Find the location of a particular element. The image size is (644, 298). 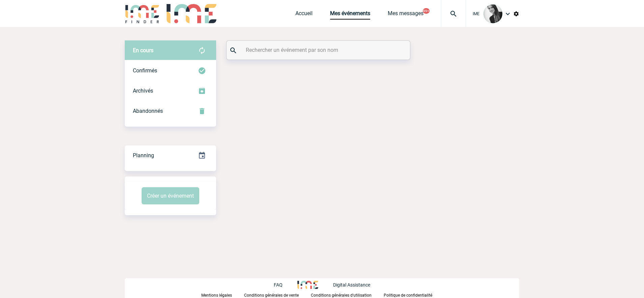

span: Archivés is located at coordinates (143, 91).